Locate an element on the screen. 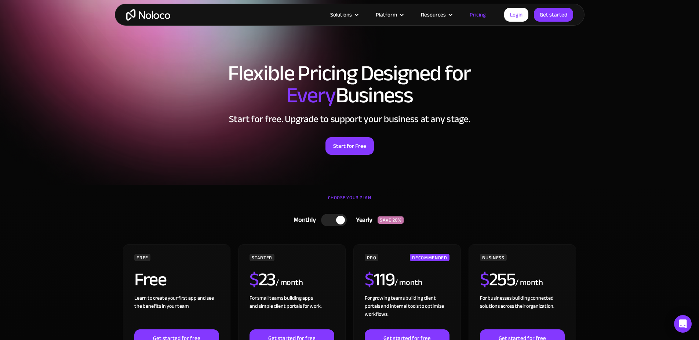  span: Every is located at coordinates (311, 95).